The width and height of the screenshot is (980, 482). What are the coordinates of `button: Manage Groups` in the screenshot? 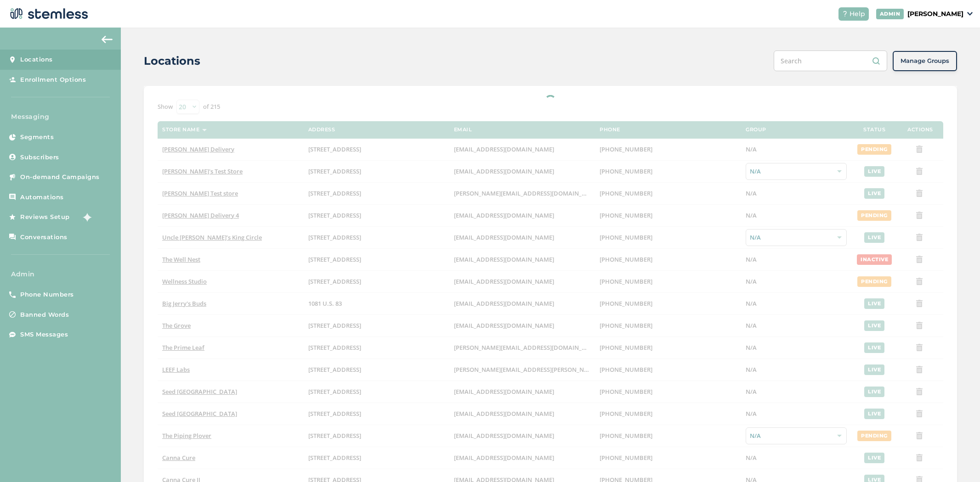 It's located at (925, 61).